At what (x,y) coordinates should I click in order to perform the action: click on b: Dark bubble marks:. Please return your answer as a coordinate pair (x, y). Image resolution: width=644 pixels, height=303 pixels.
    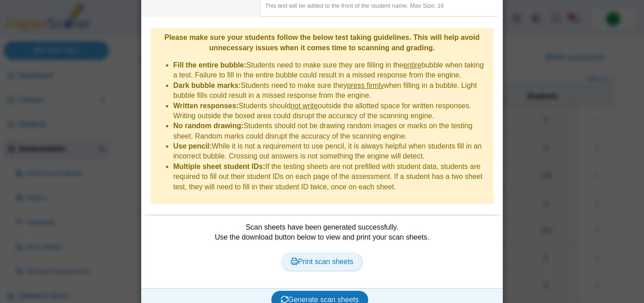
    Looking at the image, I should click on (206, 85).